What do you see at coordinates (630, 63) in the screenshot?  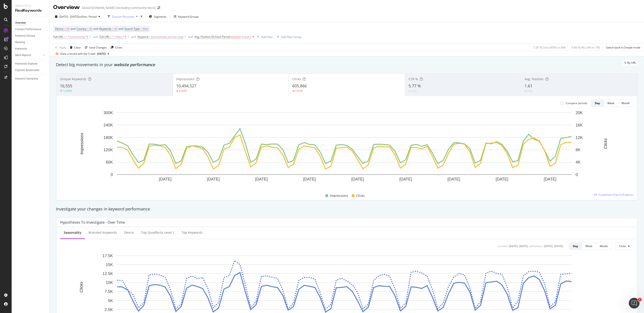 I see `div: legacy label` at bounding box center [630, 63].